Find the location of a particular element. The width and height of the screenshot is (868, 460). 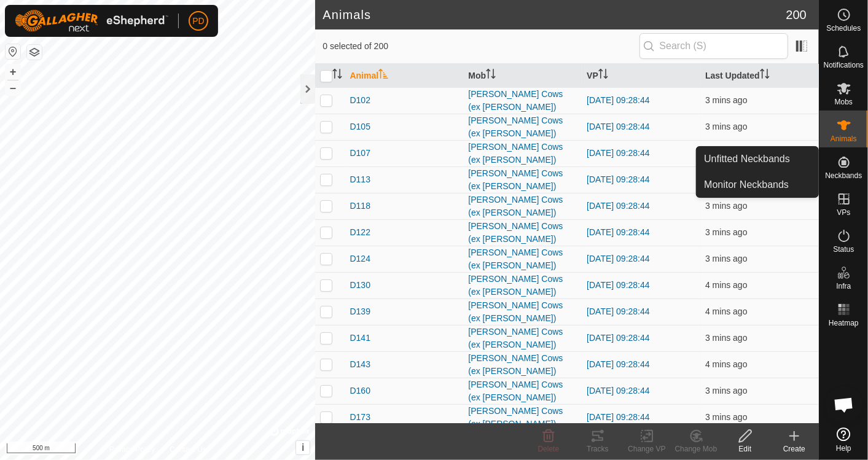

button: Reset Map is located at coordinates (13, 52).